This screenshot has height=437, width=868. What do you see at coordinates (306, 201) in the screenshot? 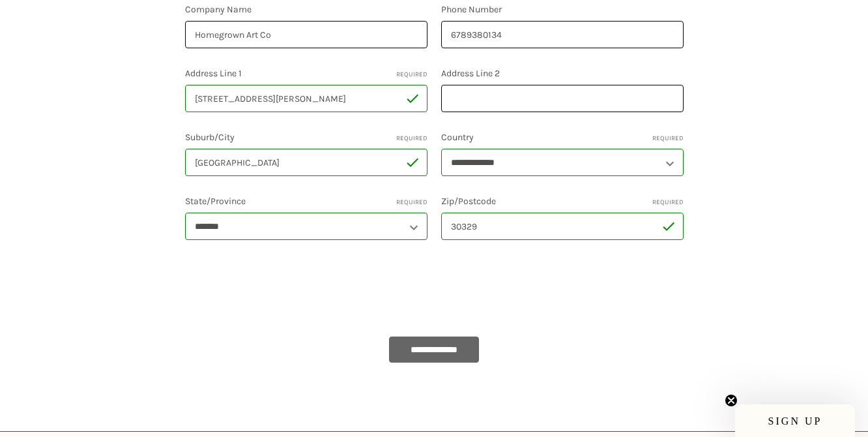
I see `label: State/Province` at bounding box center [306, 201].